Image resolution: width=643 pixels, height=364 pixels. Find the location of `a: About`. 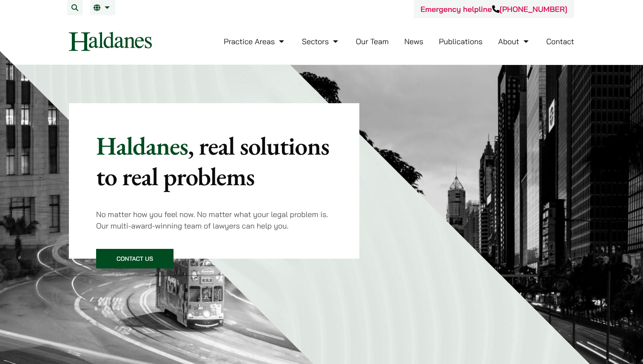

a: About is located at coordinates (514, 41).